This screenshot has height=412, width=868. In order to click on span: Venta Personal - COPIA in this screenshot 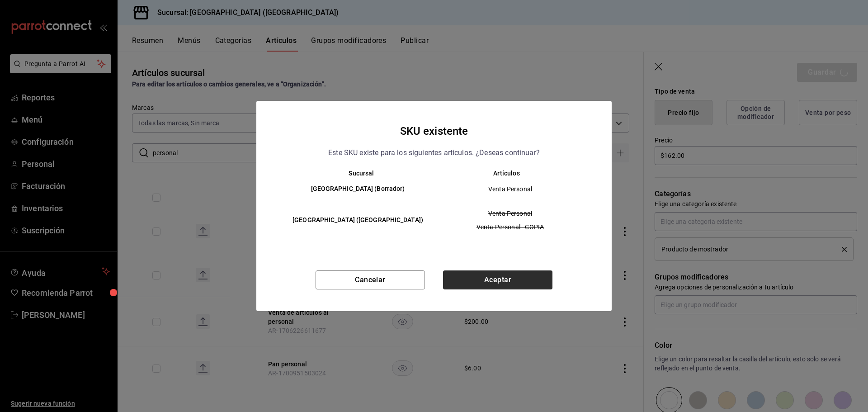, I will do `click(510, 227)`.